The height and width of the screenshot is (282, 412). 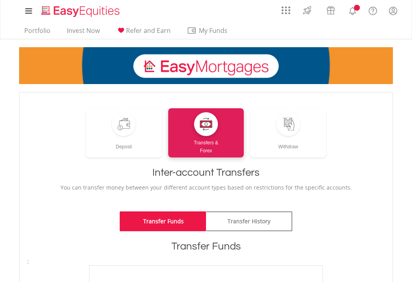 I want to click on p: You can transfer money between your different account types based on restrictions for the specifi..., so click(x=206, y=188).